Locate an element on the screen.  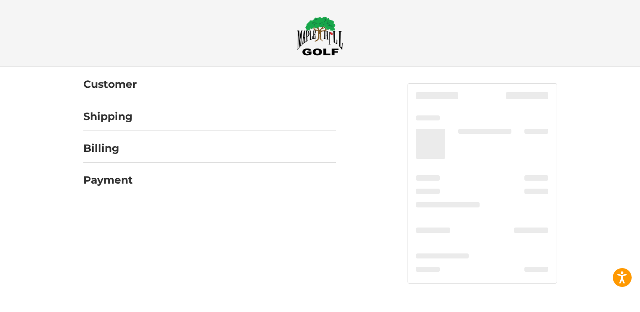
h2: Payment is located at coordinates (108, 180).